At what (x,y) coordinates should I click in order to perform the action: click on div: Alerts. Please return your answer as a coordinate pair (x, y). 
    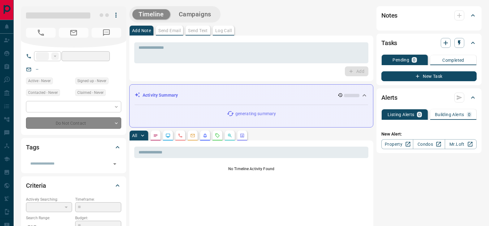
    Looking at the image, I should click on (429, 98).